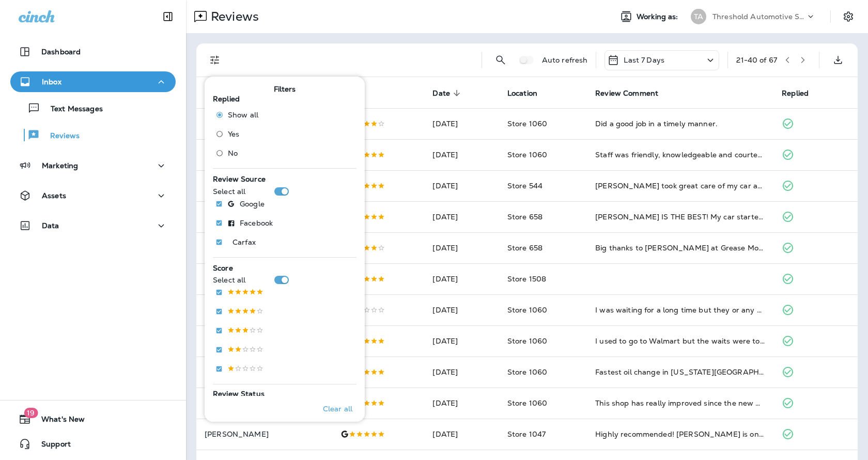 This screenshot has height=460, width=868. What do you see at coordinates (240, 179) in the screenshot?
I see `span: Review Source` at bounding box center [240, 179].